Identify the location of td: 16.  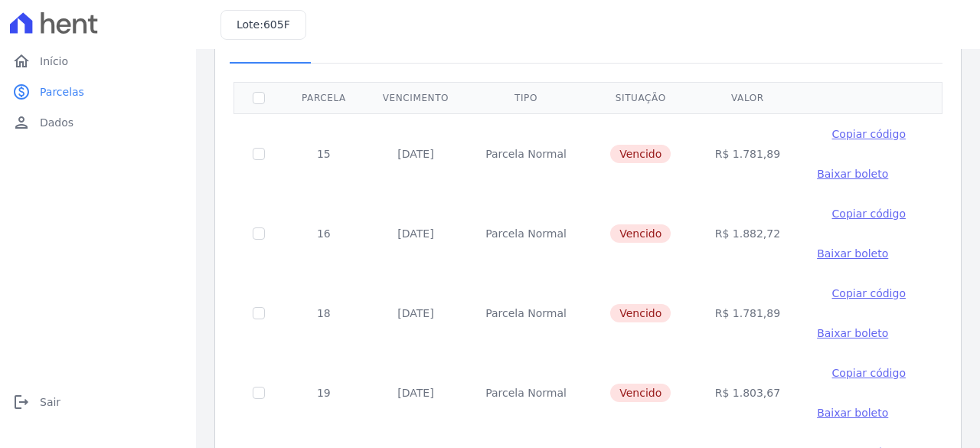
(324, 233).